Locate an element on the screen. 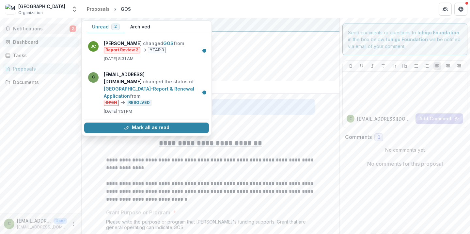 The image size is (470, 234). nav: breadcrumb is located at coordinates (109, 9).